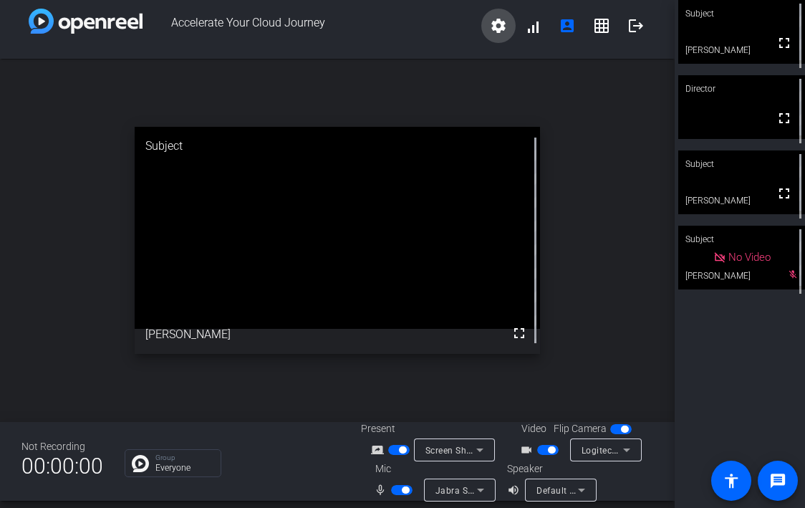 The height and width of the screenshot is (508, 805). I want to click on img: Chat Icon, so click(140, 464).